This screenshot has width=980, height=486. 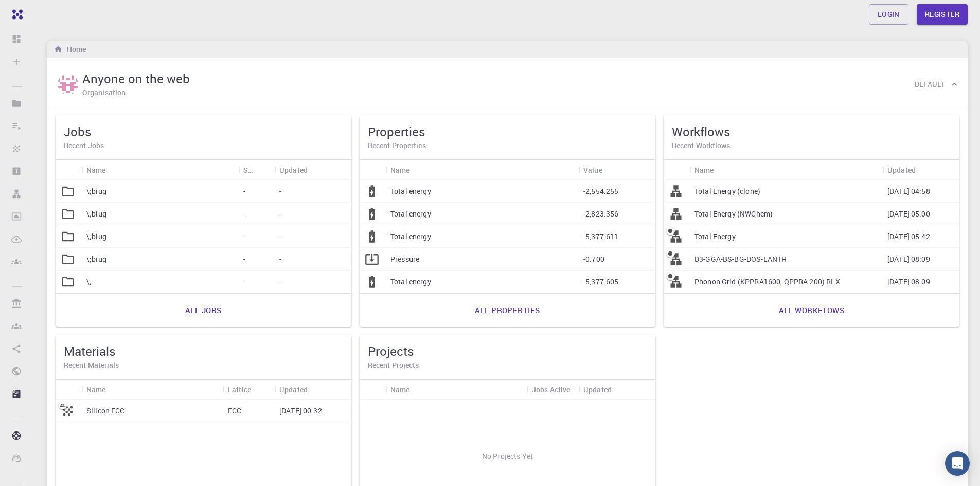 I want to click on p: -2,554.255, so click(x=601, y=191).